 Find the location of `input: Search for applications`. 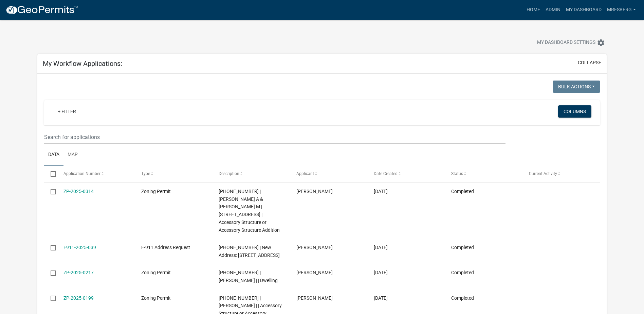

input: Search for applications is located at coordinates (275, 137).